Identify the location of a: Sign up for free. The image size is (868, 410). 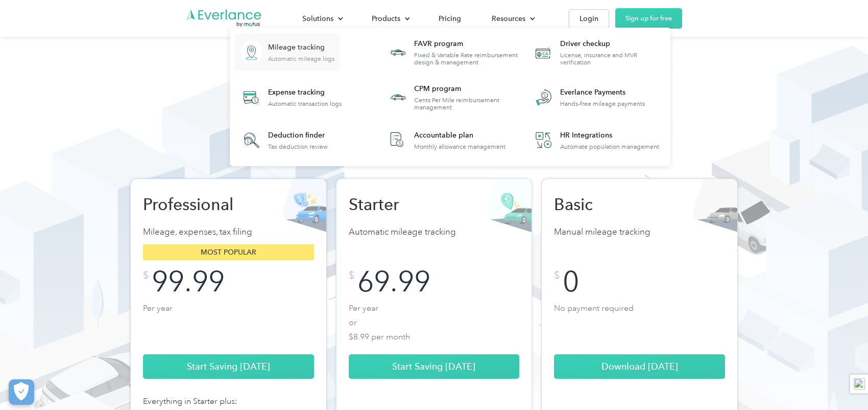
(649, 18).